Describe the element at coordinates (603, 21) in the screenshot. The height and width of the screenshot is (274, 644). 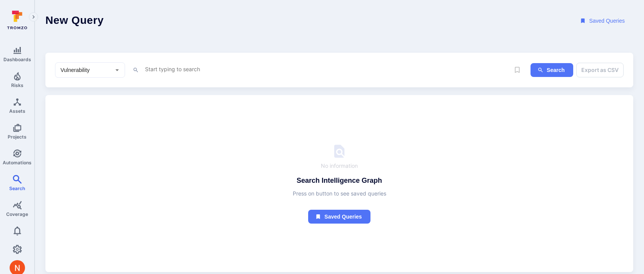
I see `button: Saved Queries` at that location.